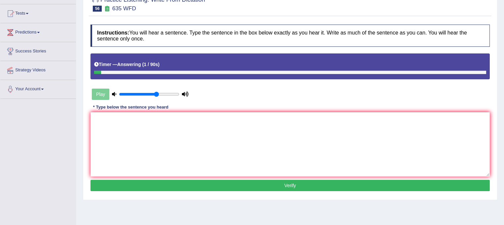 This screenshot has width=504, height=225. Describe the element at coordinates (107, 9) in the screenshot. I see `small: Exam occurring question` at that location.